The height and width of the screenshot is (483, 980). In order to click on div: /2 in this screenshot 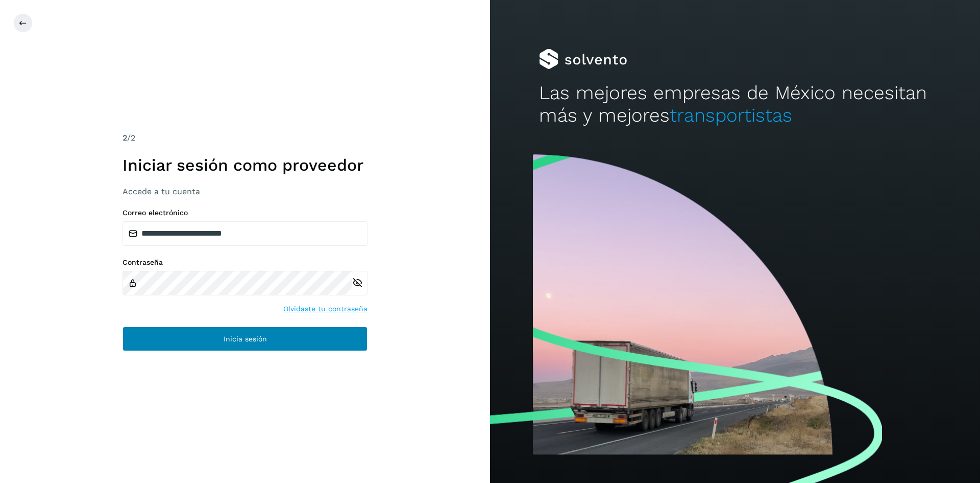, I will do `click(245, 138)`.